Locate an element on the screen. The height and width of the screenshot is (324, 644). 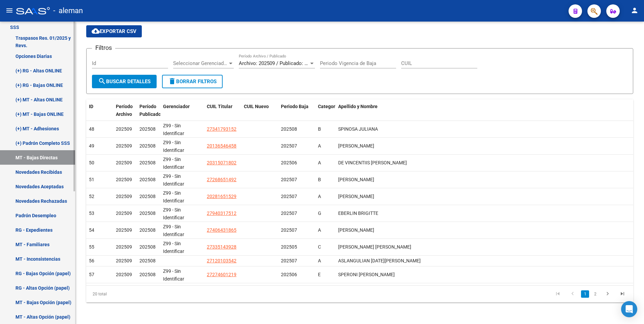
span: Período Archivo is located at coordinates (124, 110).